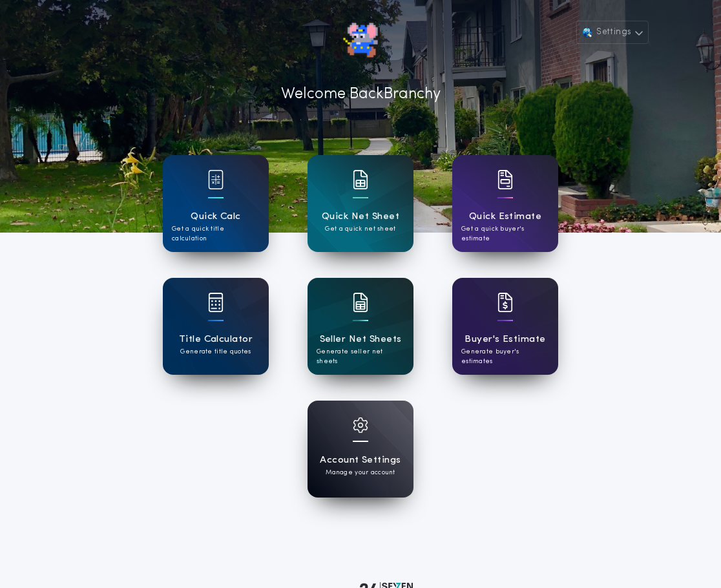 This screenshot has width=721, height=588. I want to click on p: Get a quick title calculation, so click(215, 234).